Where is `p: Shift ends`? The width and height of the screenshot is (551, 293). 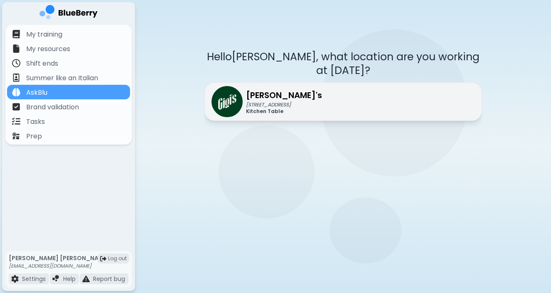 p: Shift ends is located at coordinates (42, 64).